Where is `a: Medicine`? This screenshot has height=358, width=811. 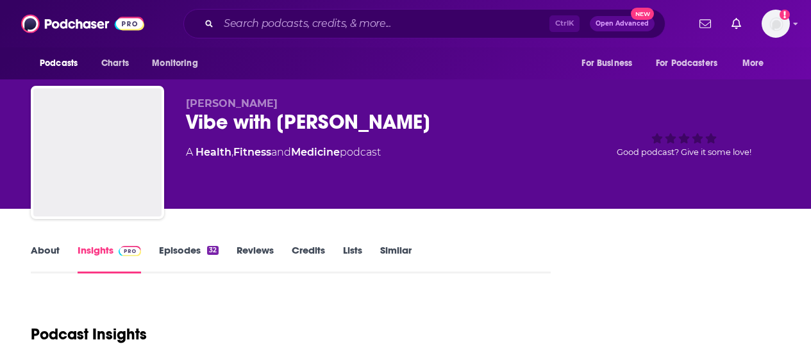
a: Medicine is located at coordinates (315, 152).